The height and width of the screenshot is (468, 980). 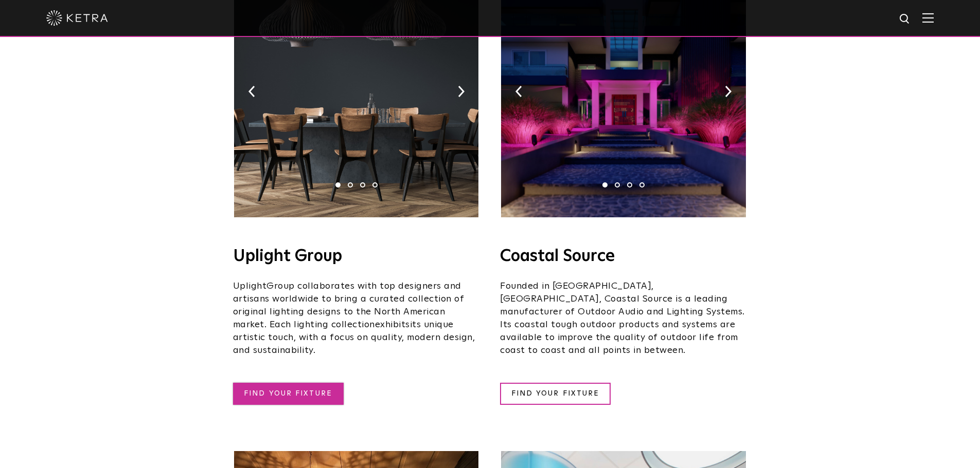 I want to click on img: search icon, so click(x=905, y=19).